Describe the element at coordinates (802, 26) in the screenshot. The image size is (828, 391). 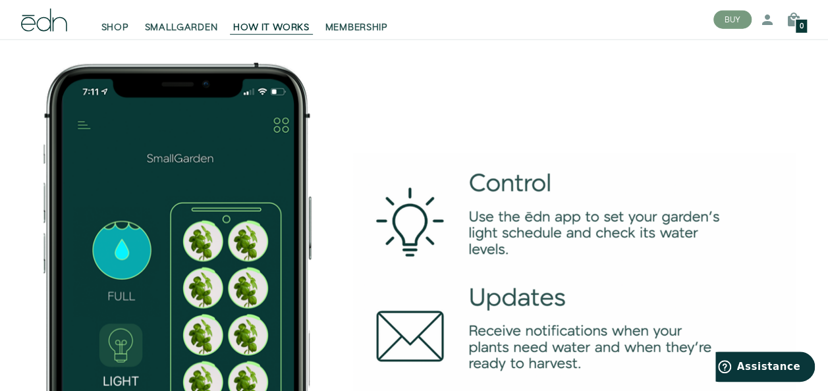
I see `span: 0` at that location.